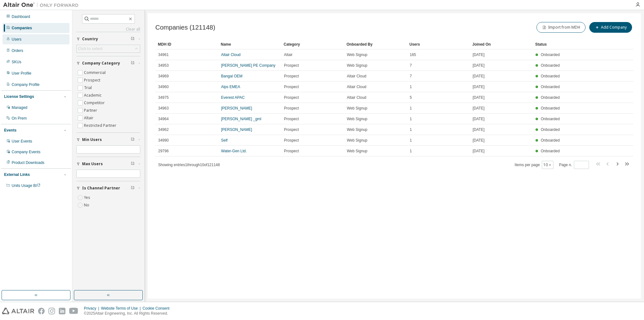 The width and height of the screenshot is (644, 320). I want to click on div: External Links, so click(17, 174).